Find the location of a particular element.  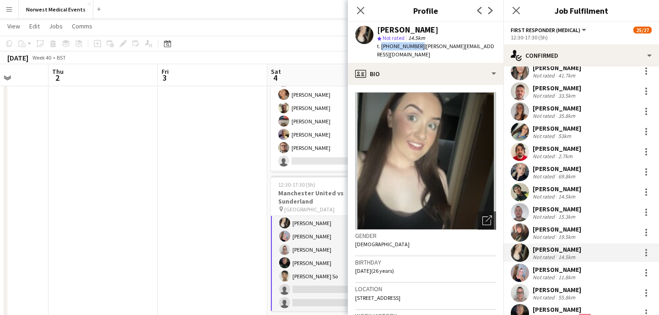

h3: Job Fulfilment is located at coordinates (581, 11).